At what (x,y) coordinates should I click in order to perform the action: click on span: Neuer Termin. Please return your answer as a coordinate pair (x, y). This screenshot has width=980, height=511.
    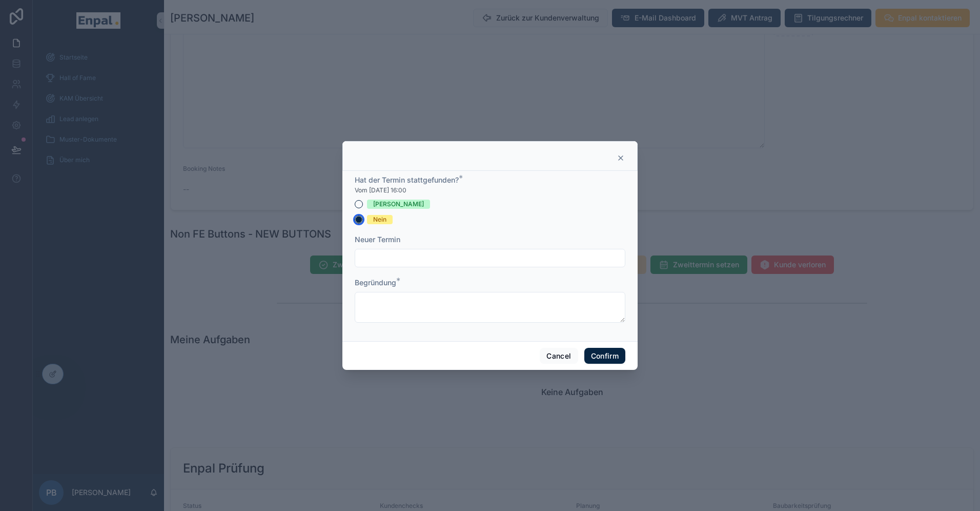
    Looking at the image, I should click on (377, 239).